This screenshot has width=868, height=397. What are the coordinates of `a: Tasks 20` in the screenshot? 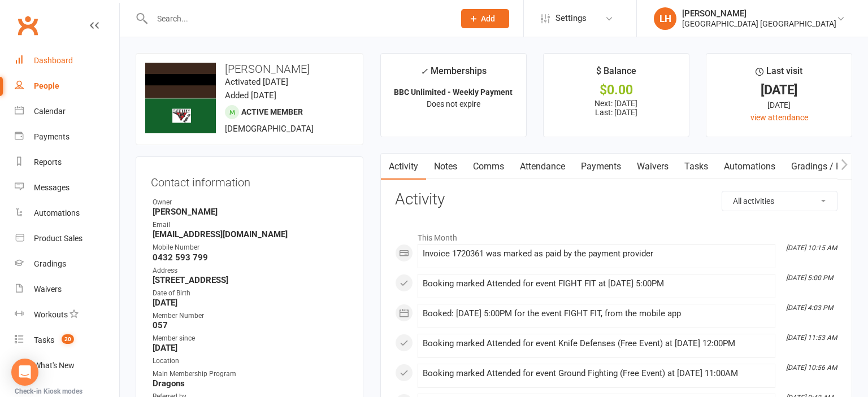 It's located at (66, 340).